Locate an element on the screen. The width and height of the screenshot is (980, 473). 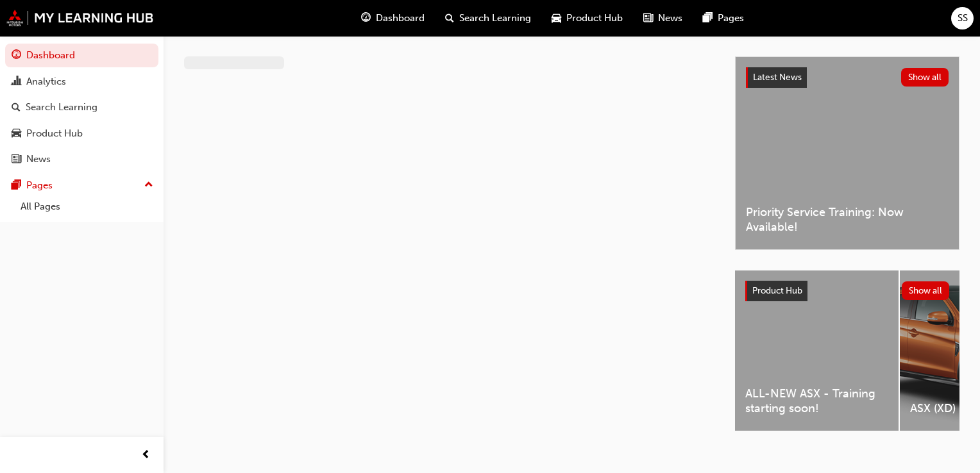
a: Latest NewsShow allPriority Service Training: Now Available! is located at coordinates (848, 153).